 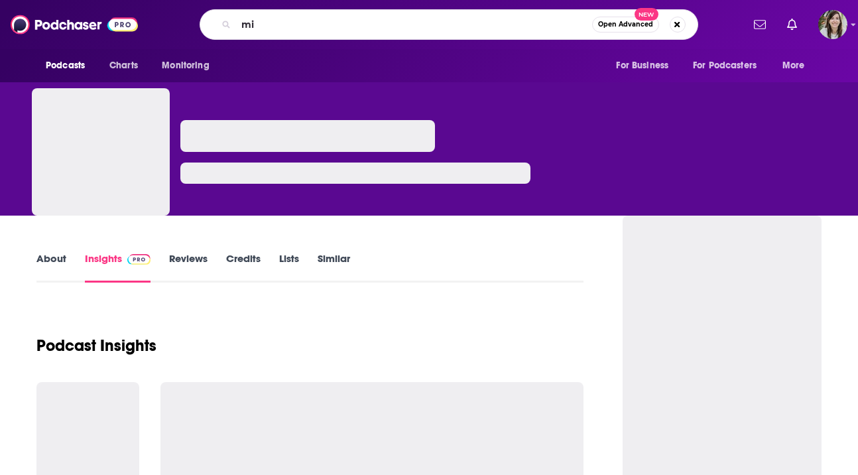 I want to click on span: Logged in as devinandrade, so click(x=833, y=25).